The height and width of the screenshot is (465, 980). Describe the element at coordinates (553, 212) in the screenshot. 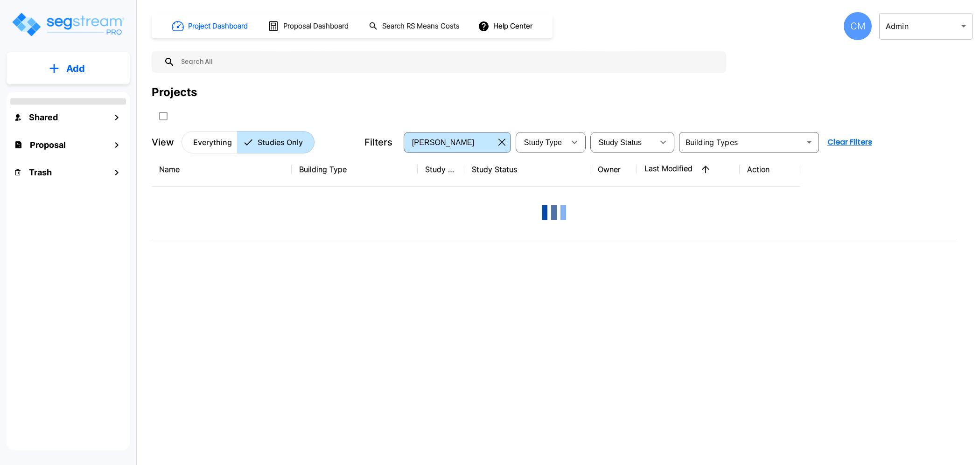

I see `img: Loading` at that location.